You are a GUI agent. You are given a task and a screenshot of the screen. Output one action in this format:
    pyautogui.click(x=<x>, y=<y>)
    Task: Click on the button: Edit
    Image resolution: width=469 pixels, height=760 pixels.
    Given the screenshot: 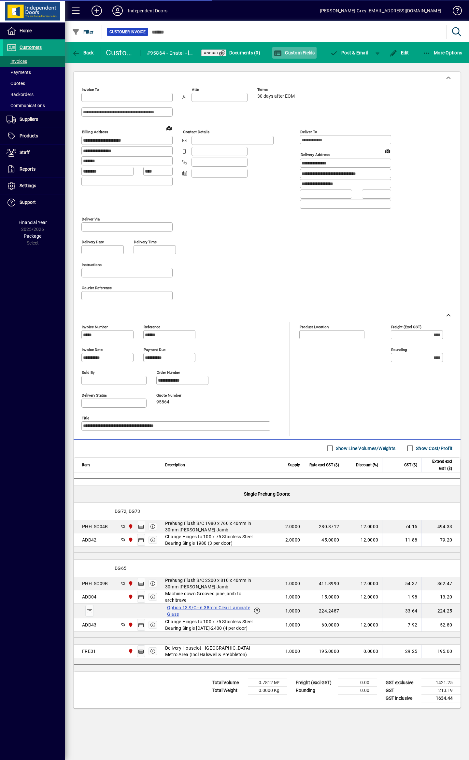 What is the action you would take?
    pyautogui.click(x=399, y=53)
    